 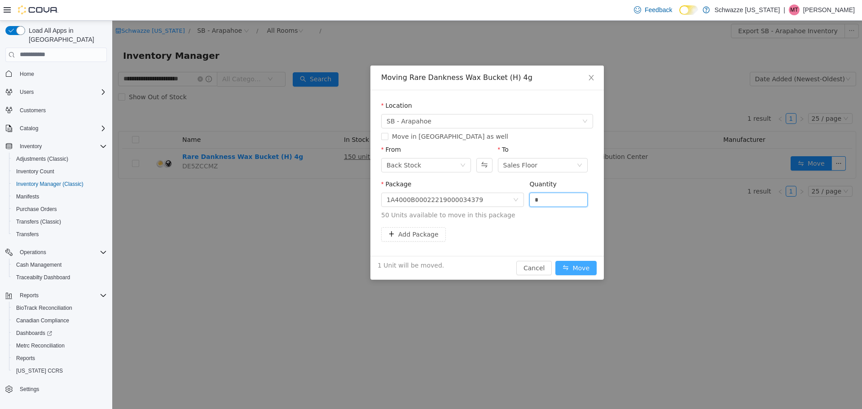 What do you see at coordinates (38, 10) in the screenshot?
I see `img: Cova` at bounding box center [38, 10].